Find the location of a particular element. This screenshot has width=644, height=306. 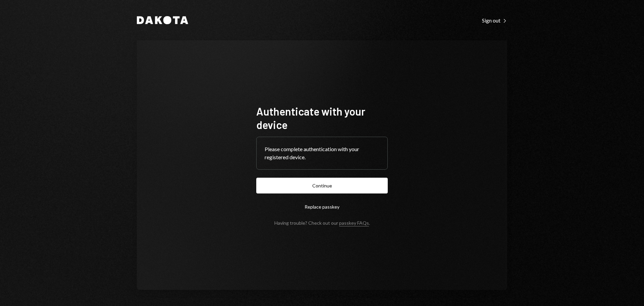

h1: Authenticate with your device is located at coordinates (322, 118).